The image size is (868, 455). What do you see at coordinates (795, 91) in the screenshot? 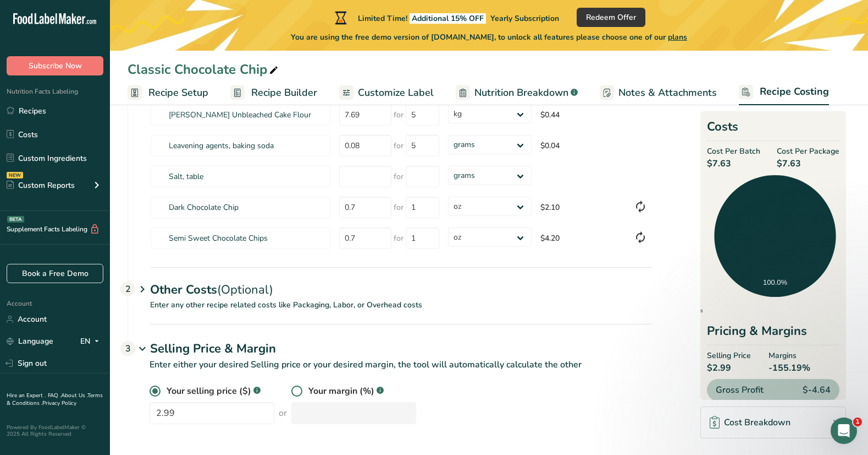
I see `span: Recipe Costing` at bounding box center [795, 91].